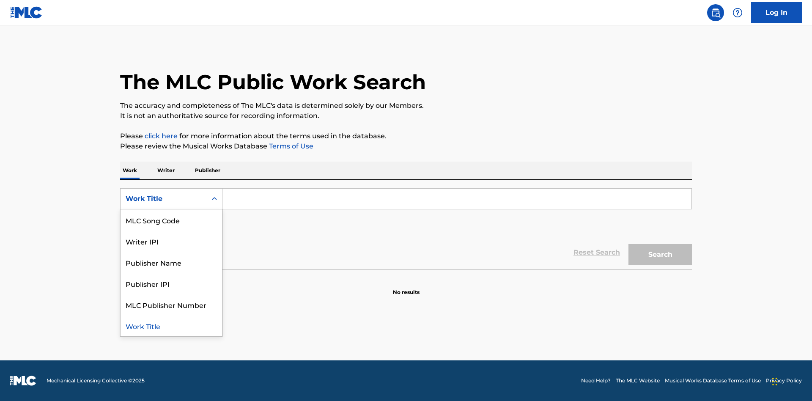 The height and width of the screenshot is (401, 812). What do you see at coordinates (791, 381) in the screenshot?
I see `div: Chat Widget` at bounding box center [791, 381].